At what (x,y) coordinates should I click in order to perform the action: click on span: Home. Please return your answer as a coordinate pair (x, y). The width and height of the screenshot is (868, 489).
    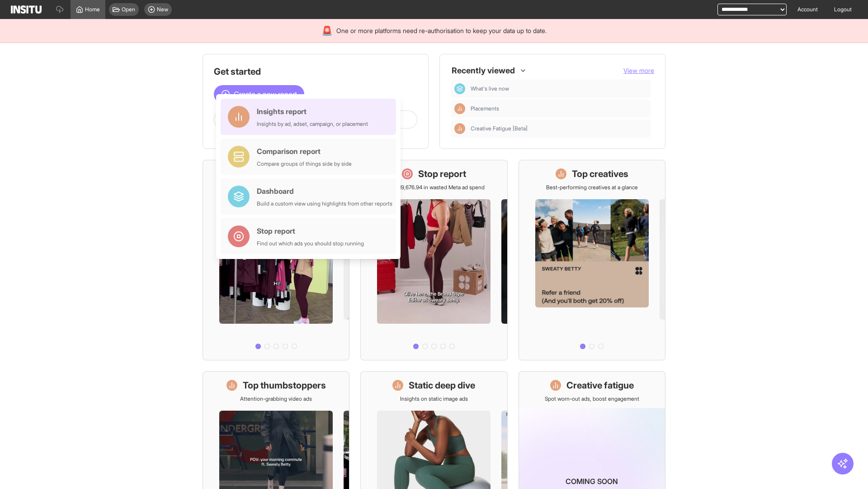
    Looking at the image, I should click on (92, 9).